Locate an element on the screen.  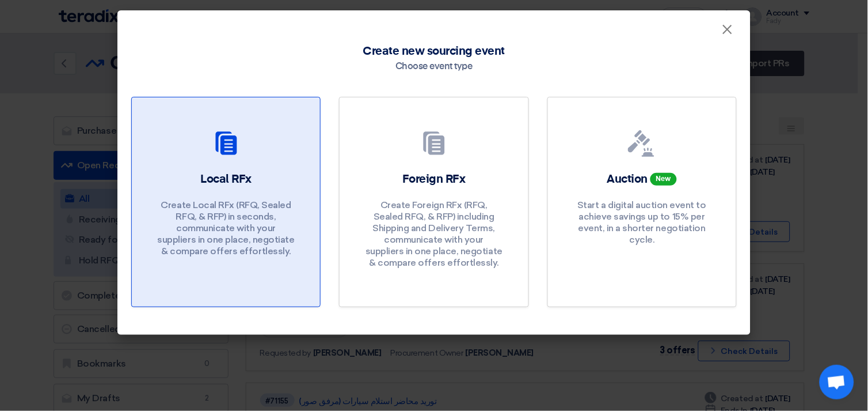
button: Close is located at coordinates (727, 30).